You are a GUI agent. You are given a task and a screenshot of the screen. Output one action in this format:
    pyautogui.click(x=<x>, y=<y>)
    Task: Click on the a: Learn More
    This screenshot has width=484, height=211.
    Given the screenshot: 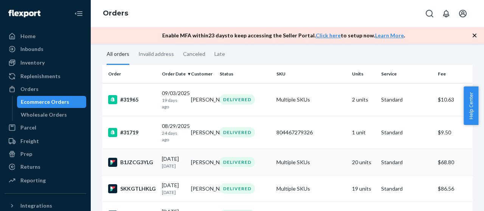 What is the action you would take?
    pyautogui.click(x=390, y=35)
    